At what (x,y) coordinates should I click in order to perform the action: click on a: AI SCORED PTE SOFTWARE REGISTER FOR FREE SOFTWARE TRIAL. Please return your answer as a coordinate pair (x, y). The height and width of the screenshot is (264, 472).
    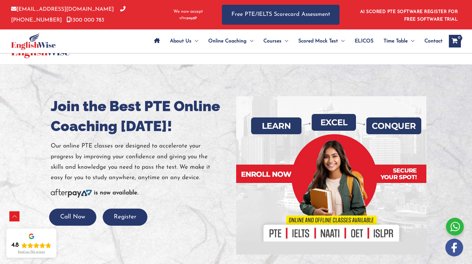
    Looking at the image, I should click on (409, 16).